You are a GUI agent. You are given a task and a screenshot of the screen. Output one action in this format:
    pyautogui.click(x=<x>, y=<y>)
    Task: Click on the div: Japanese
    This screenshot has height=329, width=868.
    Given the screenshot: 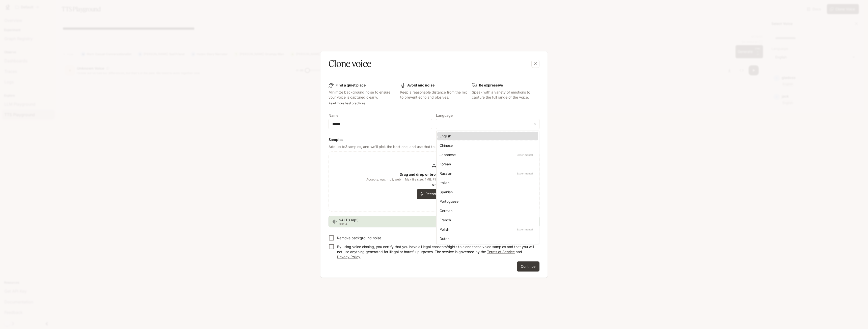 What is the action you would take?
    pyautogui.click(x=486, y=154)
    